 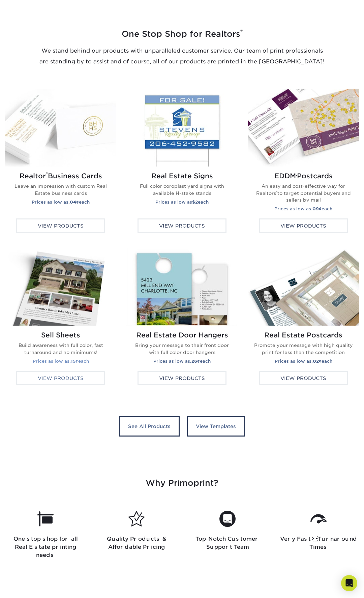 I want to click on img: Real Estate Sell Sheets, so click(x=61, y=287).